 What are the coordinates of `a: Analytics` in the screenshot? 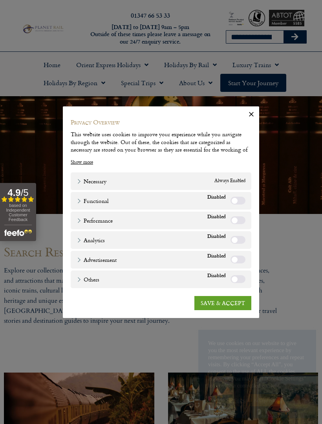 It's located at (91, 240).